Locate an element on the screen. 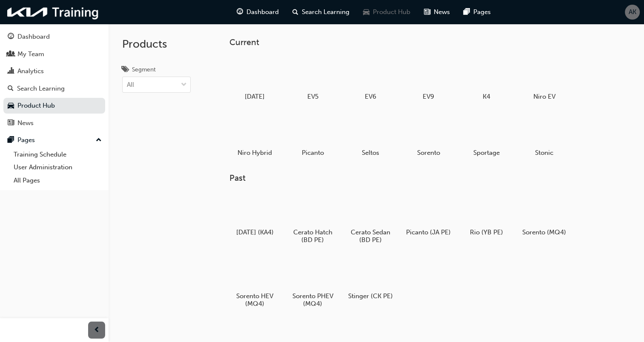 This screenshot has width=644, height=342. h5: Cerato Sedan (BD PE) is located at coordinates (370, 236).